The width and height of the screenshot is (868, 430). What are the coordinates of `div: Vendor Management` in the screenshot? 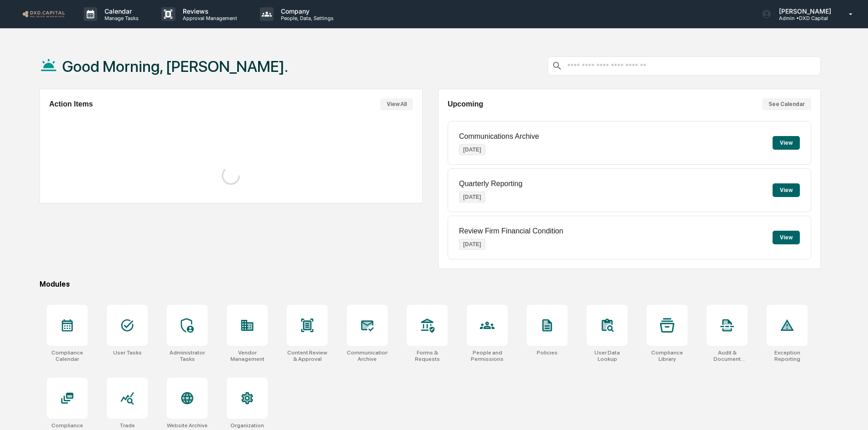 It's located at (248, 356).